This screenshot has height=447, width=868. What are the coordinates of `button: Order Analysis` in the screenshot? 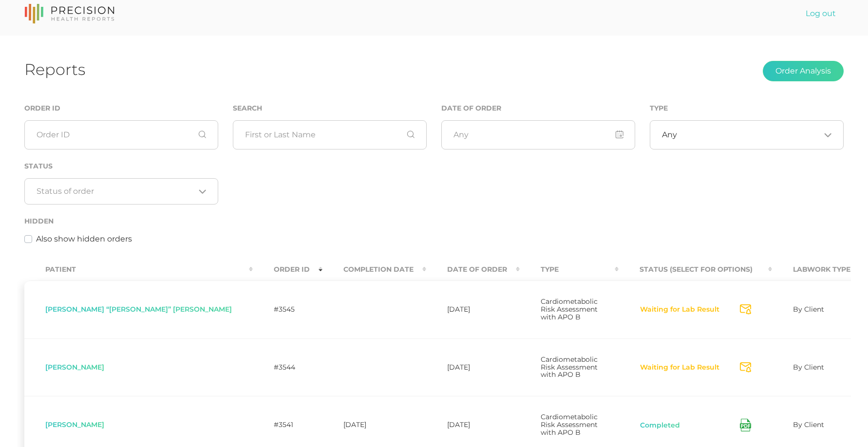 It's located at (804, 71).